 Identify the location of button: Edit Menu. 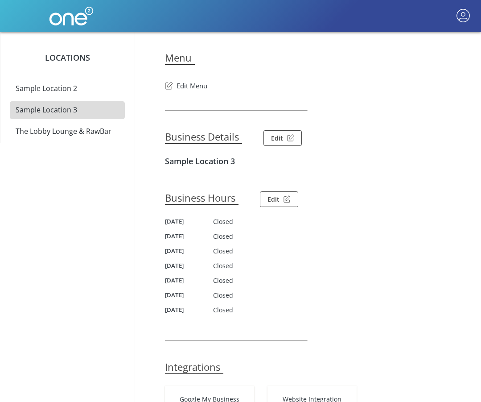
(186, 83).